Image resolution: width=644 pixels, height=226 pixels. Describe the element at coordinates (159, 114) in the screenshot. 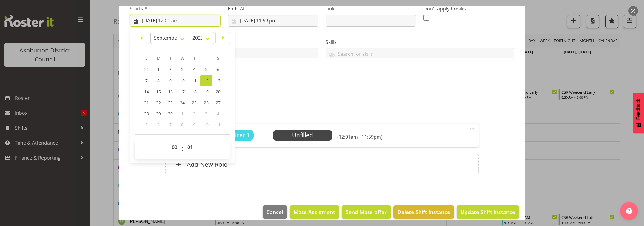

I see `a: 29` at that location.